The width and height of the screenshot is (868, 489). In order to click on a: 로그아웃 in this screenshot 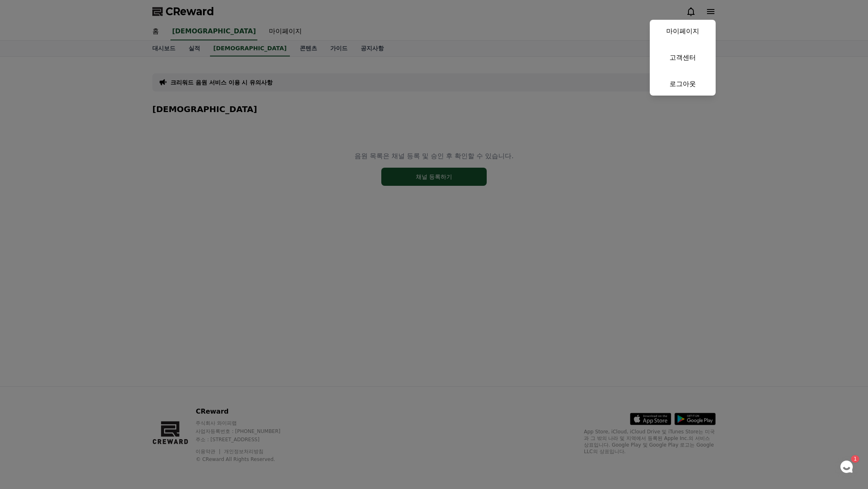, I will do `click(682, 84)`.